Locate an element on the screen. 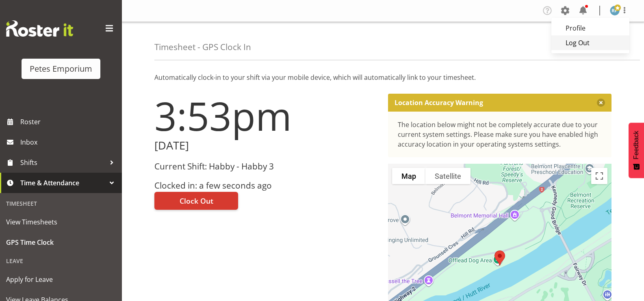 This screenshot has width=644, height=301. img: Rosterit website logo is located at coordinates (39, 29).